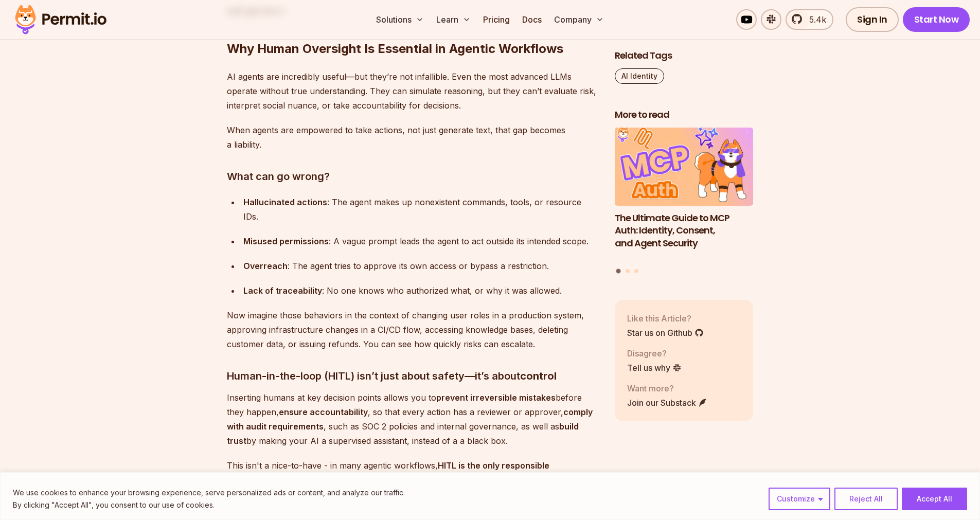  What do you see at coordinates (421, 266) in the screenshot?
I see `div: : The agent tries to approve its own access or bypass a restriction.` at bounding box center [421, 266].